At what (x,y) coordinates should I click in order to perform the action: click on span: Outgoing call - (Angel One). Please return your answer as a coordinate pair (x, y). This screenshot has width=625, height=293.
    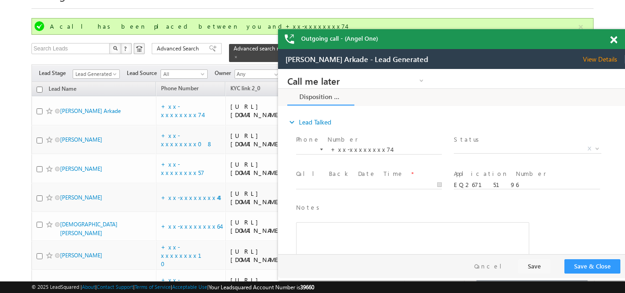
    Looking at the image, I should click on (340, 38).